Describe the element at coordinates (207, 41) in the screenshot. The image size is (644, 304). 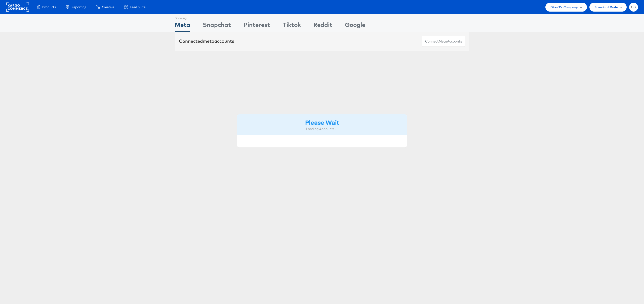
I see `div: Connected accounts` at that location.